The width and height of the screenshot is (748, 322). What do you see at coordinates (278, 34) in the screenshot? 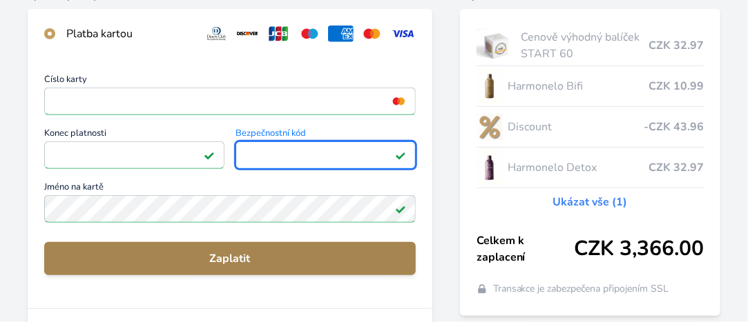
I see `img: jcb.svg` at bounding box center [278, 34].